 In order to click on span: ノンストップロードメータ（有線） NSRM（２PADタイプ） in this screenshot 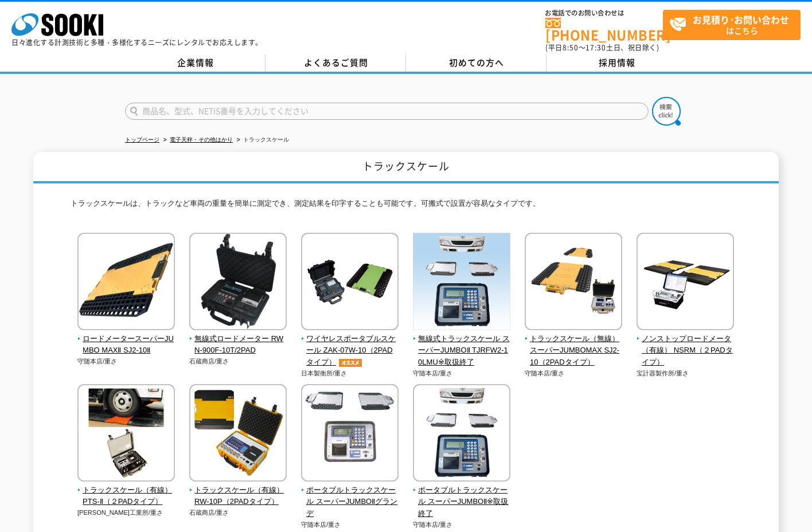, I will do `click(685, 351)`.